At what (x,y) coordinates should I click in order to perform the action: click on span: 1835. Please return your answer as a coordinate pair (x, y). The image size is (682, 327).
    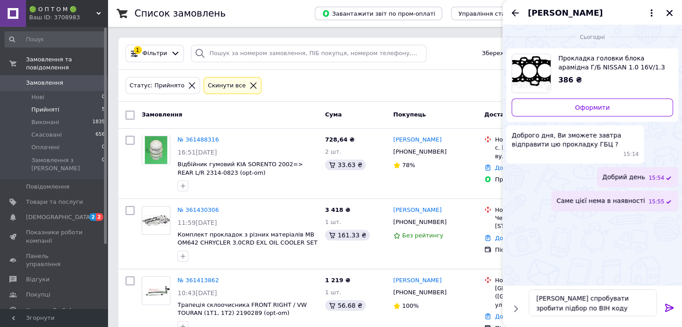
    Looking at the image, I should click on (99, 122).